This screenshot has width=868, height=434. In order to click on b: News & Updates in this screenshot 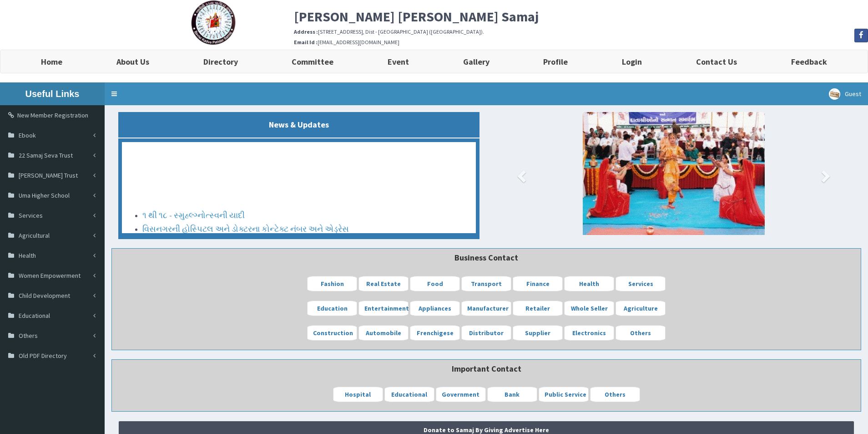, I will do `click(299, 124)`.